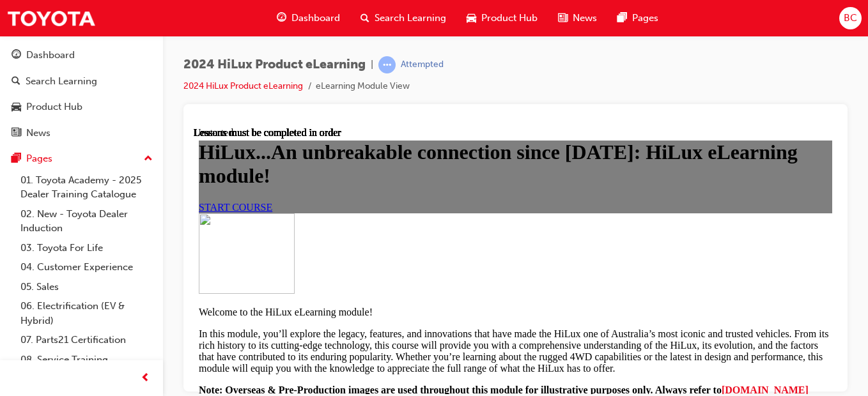 This screenshot has height=396, width=868. I want to click on a: Trak, so click(51, 18).